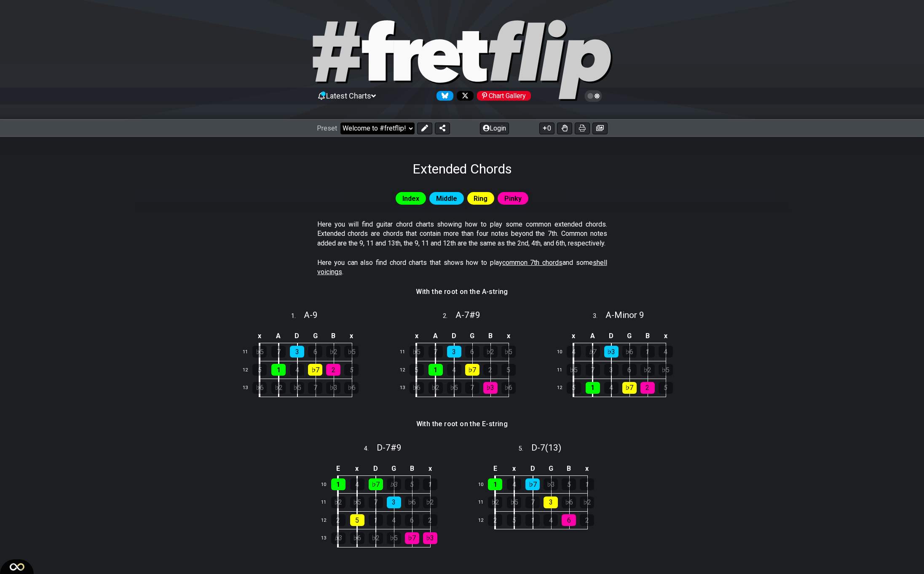 The height and width of the screenshot is (574, 924). I want to click on td: 13, so click(328, 538).